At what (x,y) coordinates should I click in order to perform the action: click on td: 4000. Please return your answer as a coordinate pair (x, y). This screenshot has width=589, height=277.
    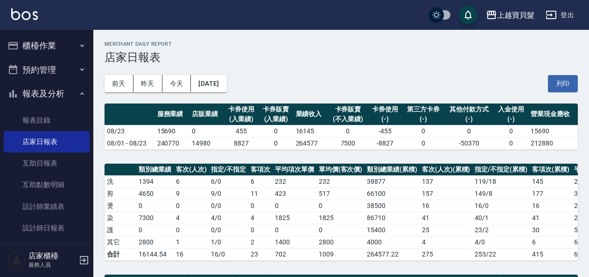
    Looking at the image, I should click on (392, 242).